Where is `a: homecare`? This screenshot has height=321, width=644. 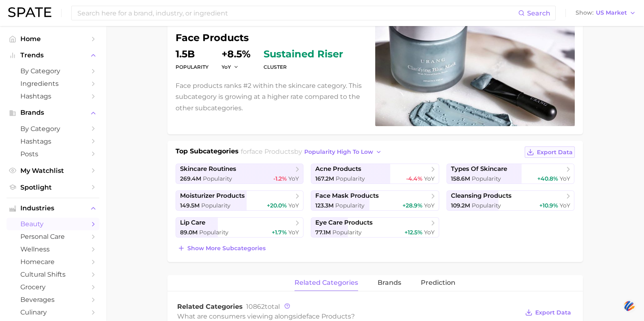
a: homecare is located at coordinates (53, 262).